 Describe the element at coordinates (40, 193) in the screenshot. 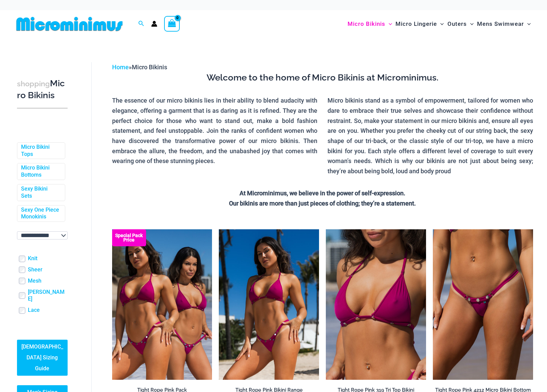

I see `a: Sexy Bikini Sets` at that location.